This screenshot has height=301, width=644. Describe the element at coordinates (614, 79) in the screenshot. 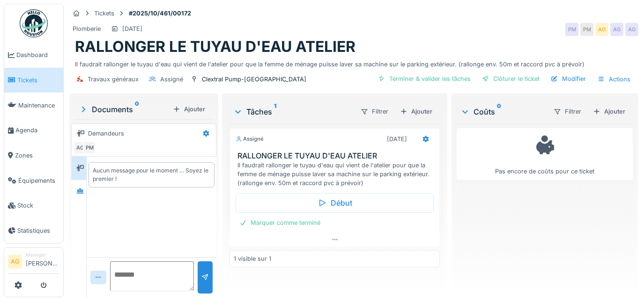

I see `div: Actions` at that location.